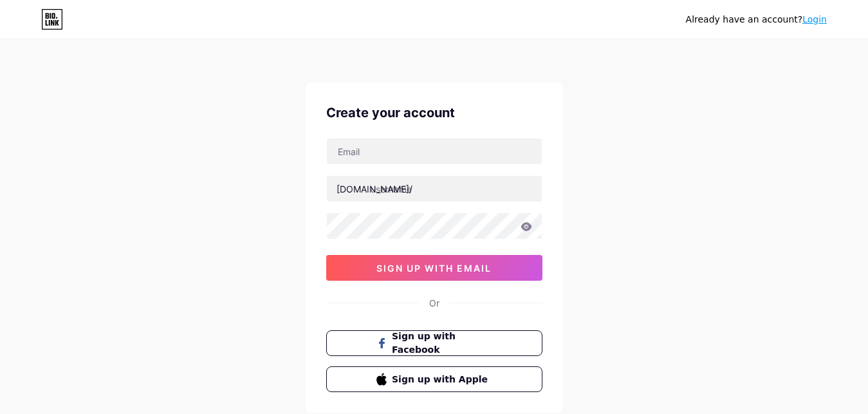 This screenshot has width=868, height=414. I want to click on input: Email, so click(435, 151).